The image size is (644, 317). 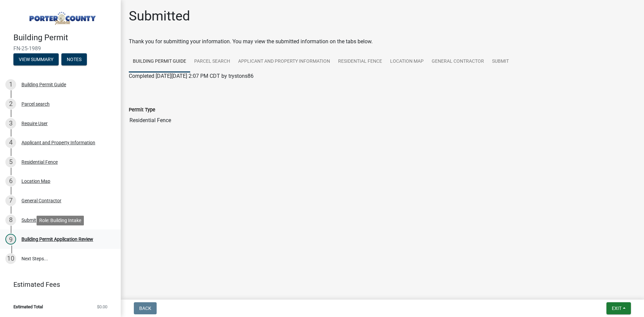 I want to click on div: Applicant and Property Information, so click(x=58, y=143).